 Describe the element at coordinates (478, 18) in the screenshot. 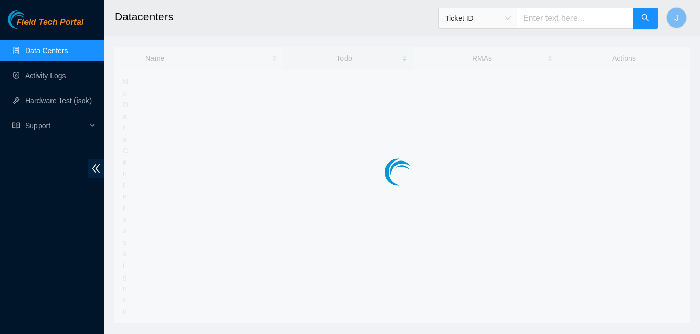

I see `span: Ticket ID` at that location.